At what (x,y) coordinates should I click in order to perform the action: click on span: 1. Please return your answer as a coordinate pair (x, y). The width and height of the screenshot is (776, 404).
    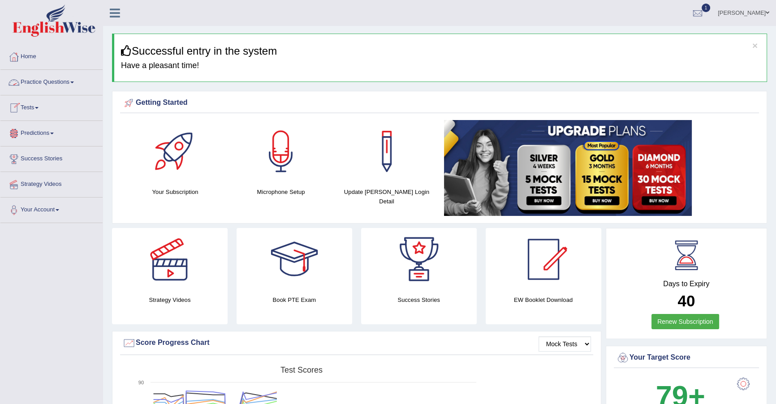
    Looking at the image, I should click on (706, 8).